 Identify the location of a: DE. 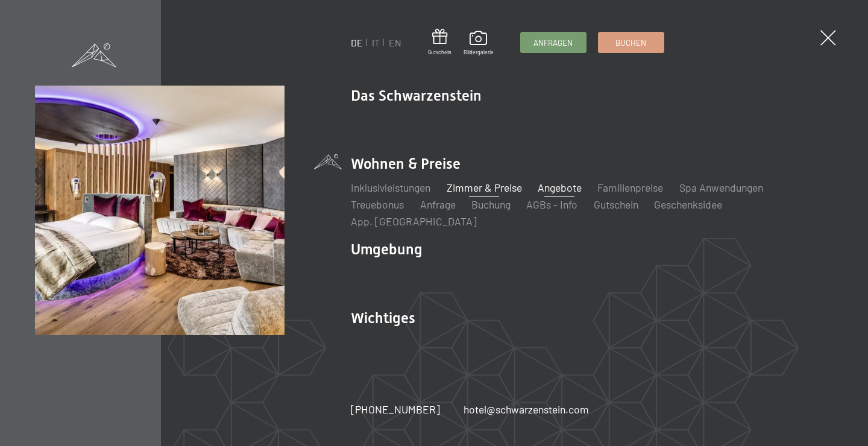
(356, 43).